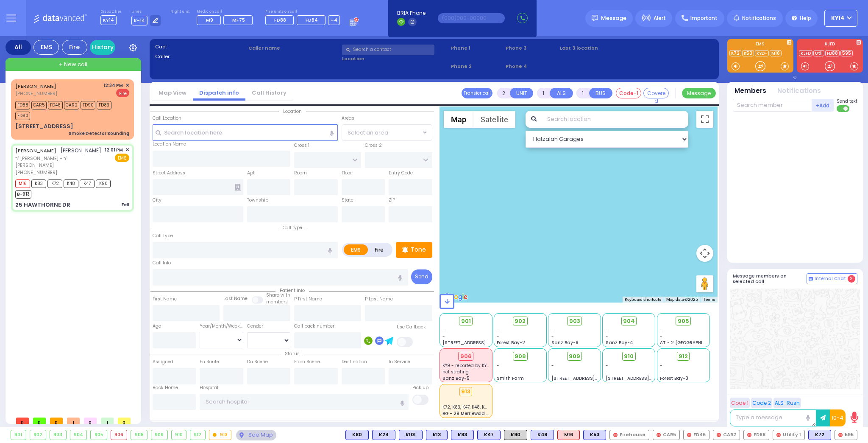  Describe the element at coordinates (221, 326) in the screenshot. I see `div: Year/Month/Week/Day` at that location.